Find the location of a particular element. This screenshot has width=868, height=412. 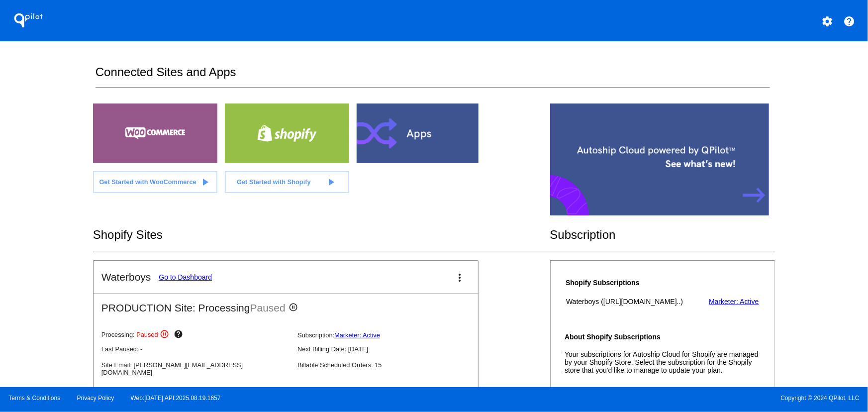

h2: Waterboys is located at coordinates (126, 277).